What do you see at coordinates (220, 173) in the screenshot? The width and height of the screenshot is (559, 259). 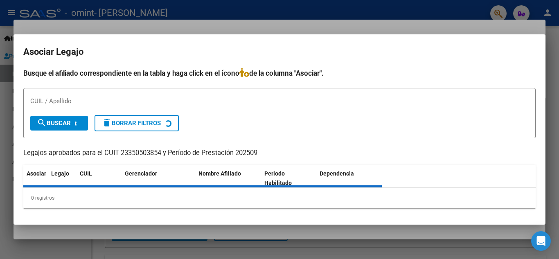 I see `span: Nombre Afiliado` at bounding box center [220, 173].